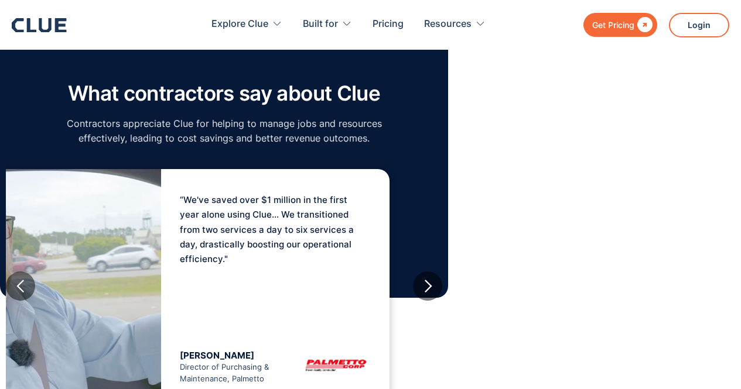 The width and height of the screenshot is (741, 389). What do you see at coordinates (613, 25) in the screenshot?
I see `div: Get Pricing` at bounding box center [613, 25].